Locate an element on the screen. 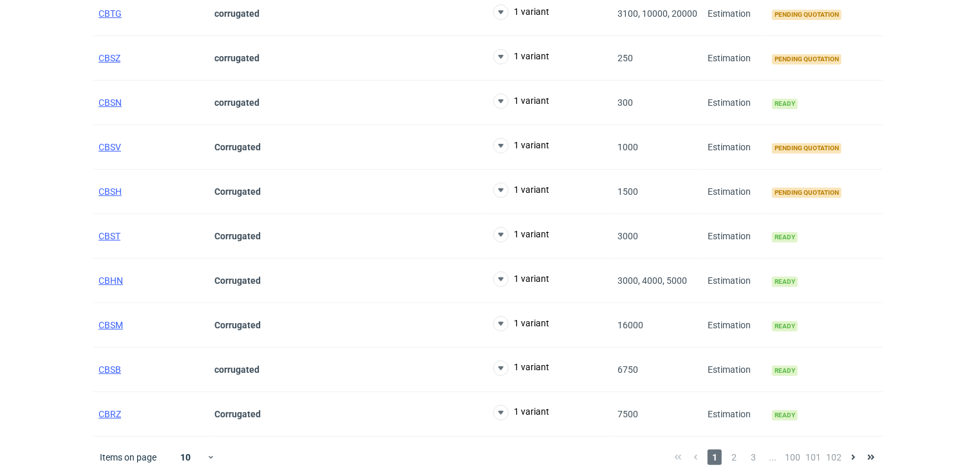 The image size is (980, 476). span: CBHN is located at coordinates (111, 280).